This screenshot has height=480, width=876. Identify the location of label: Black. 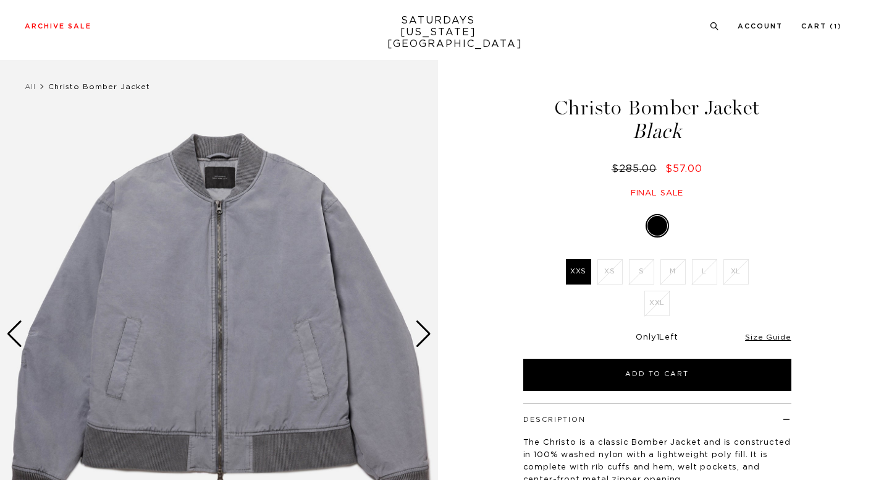
(658, 226).